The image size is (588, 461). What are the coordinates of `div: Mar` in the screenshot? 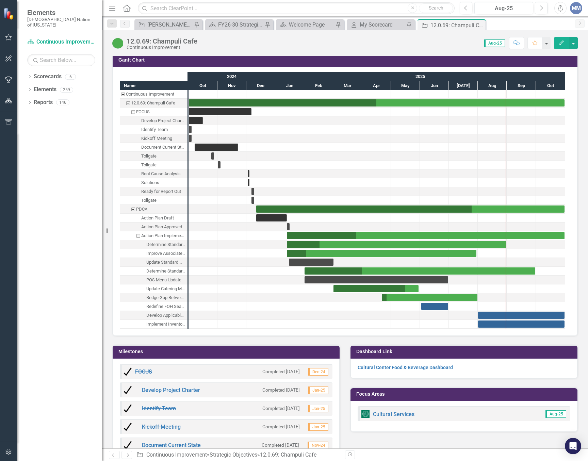 It's located at (348, 86).